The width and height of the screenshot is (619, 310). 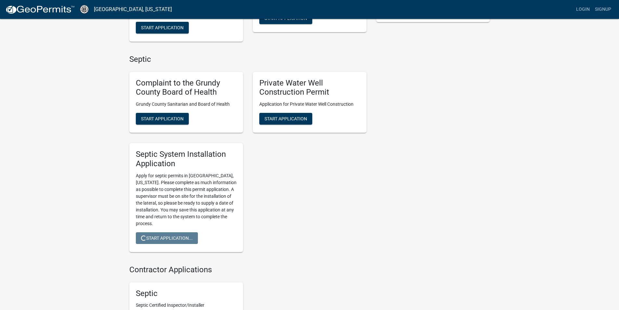 What do you see at coordinates (248, 59) in the screenshot?
I see `h4: Septic` at bounding box center [248, 59].